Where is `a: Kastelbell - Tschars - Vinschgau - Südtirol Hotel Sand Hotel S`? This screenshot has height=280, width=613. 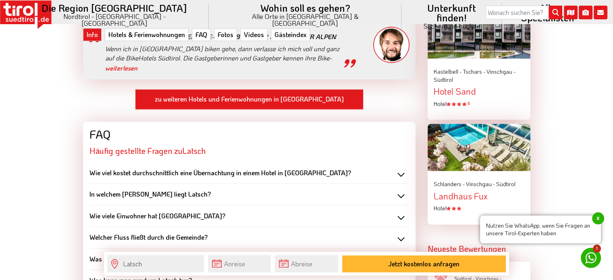
a: Kastelbell - Tschars - Vinschgau - Südtirol Hotel Sand Hotel S is located at coordinates (479, 87).